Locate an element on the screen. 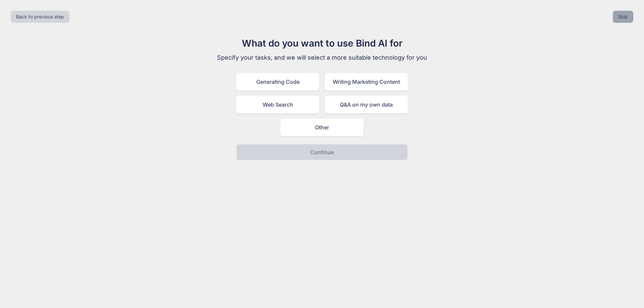 The height and width of the screenshot is (308, 644). p: Specify your tasks, and we will select a more suitable technology for you is located at coordinates (322, 58).